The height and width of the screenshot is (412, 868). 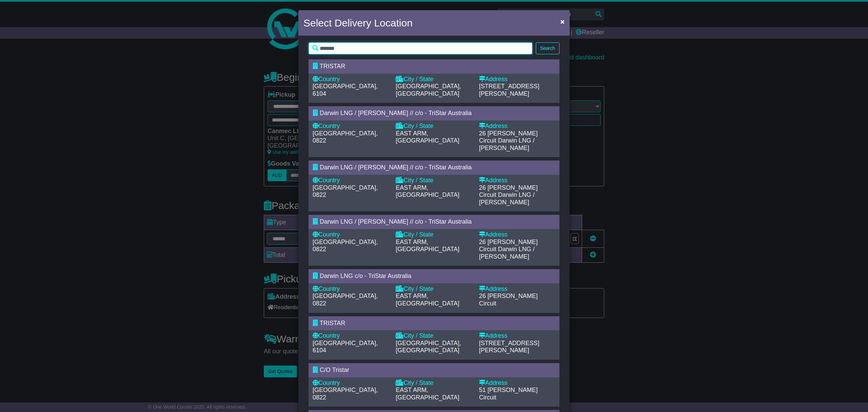 What do you see at coordinates (335, 370) in the screenshot?
I see `span: C/O Tristar` at bounding box center [335, 370].